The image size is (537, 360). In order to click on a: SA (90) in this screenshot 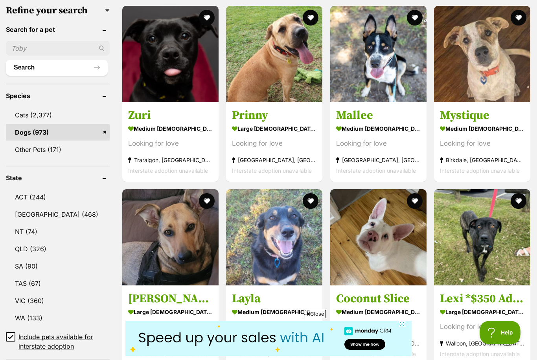, I will do `click(58, 266)`.